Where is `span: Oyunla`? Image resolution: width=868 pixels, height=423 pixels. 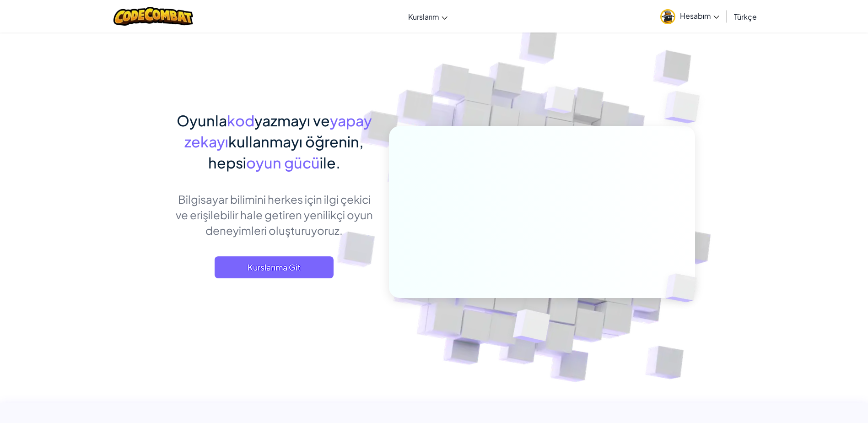
span: Oyunla is located at coordinates (202, 120).